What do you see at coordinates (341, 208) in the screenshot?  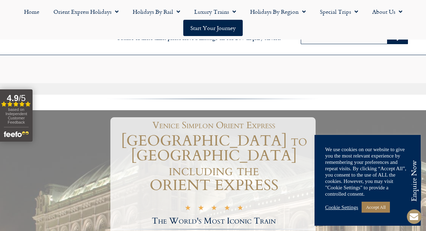 I see `a: Cookie Settings` at bounding box center [341, 208].